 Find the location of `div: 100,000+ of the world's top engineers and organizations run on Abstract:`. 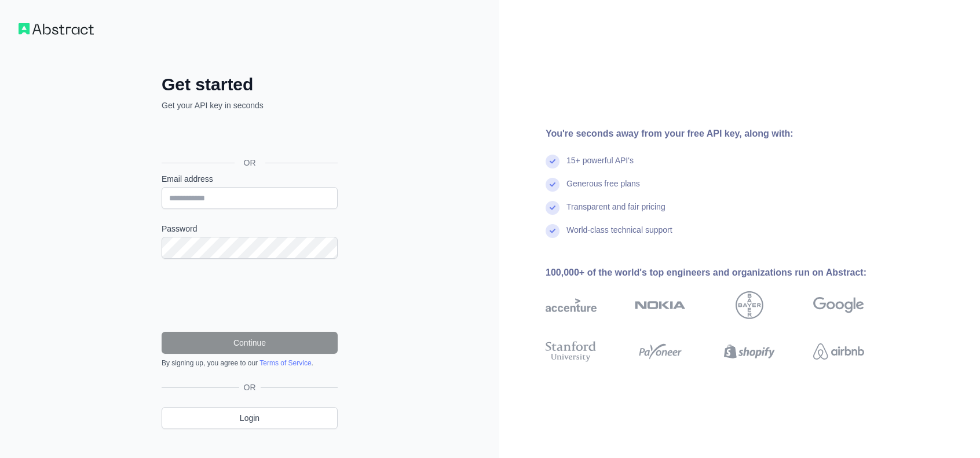

div: 100,000+ of the world's top engineers and organizations run on Abstract: is located at coordinates (724, 273).